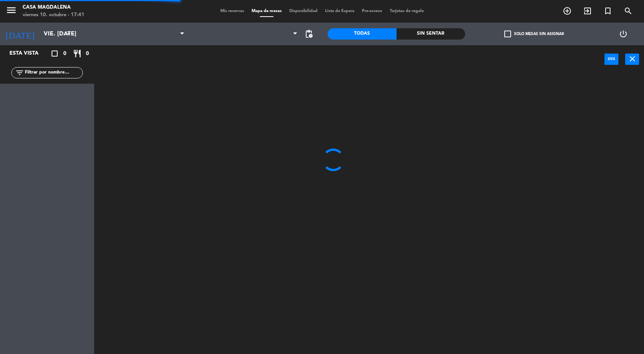  What do you see at coordinates (628, 11) in the screenshot?
I see `i: search` at bounding box center [628, 11].